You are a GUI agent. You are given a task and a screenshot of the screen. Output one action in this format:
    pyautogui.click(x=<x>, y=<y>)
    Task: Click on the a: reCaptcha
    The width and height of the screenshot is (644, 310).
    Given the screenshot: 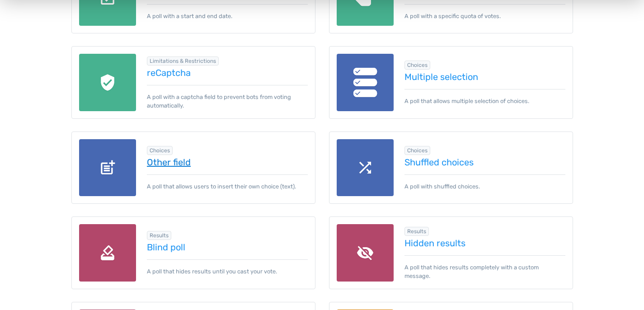 What is the action you would take?
    pyautogui.click(x=227, y=73)
    